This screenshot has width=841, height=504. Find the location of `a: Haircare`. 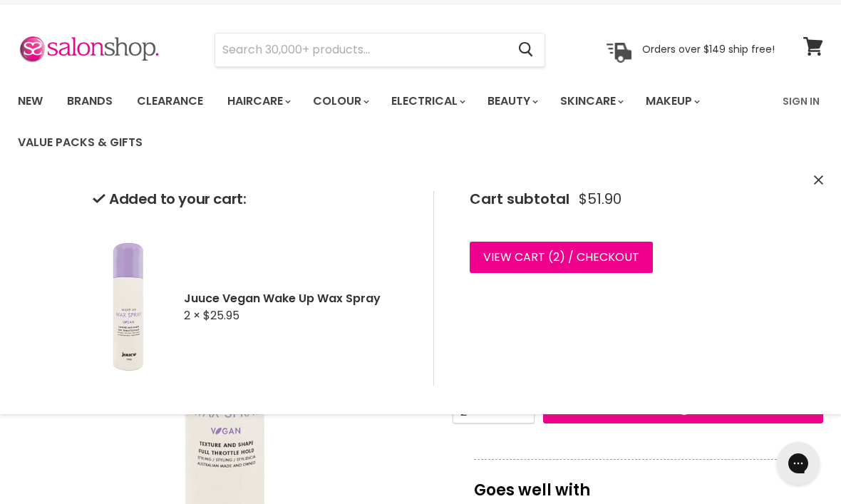

a: Haircare is located at coordinates (257, 101).